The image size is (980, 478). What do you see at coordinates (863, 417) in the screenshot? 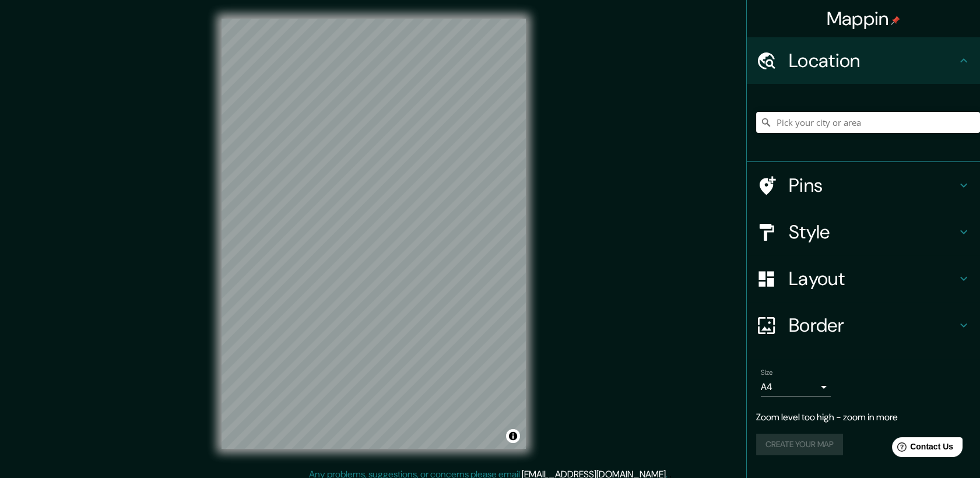
I see `p: Zoom level too high - zoom in more` at bounding box center [863, 417].